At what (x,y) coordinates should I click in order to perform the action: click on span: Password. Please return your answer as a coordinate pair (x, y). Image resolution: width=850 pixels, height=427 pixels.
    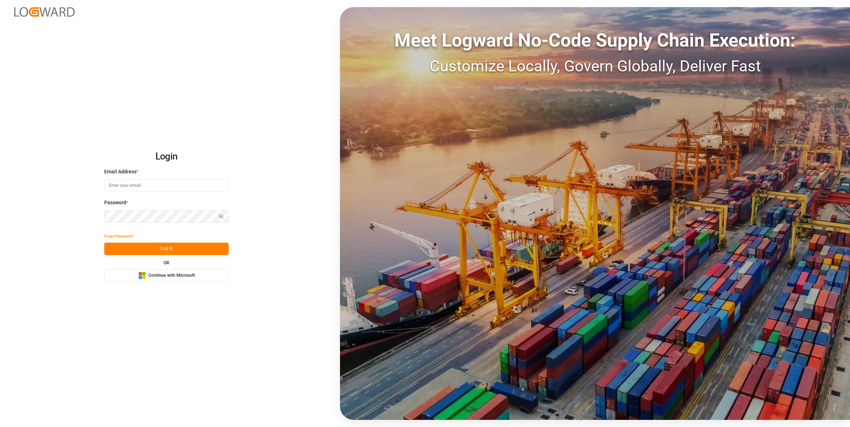
    Looking at the image, I should click on (115, 203).